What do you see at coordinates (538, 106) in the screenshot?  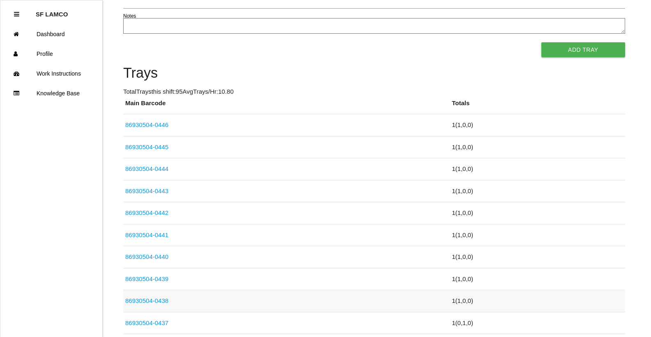 I see `th: Totals` at bounding box center [538, 106].